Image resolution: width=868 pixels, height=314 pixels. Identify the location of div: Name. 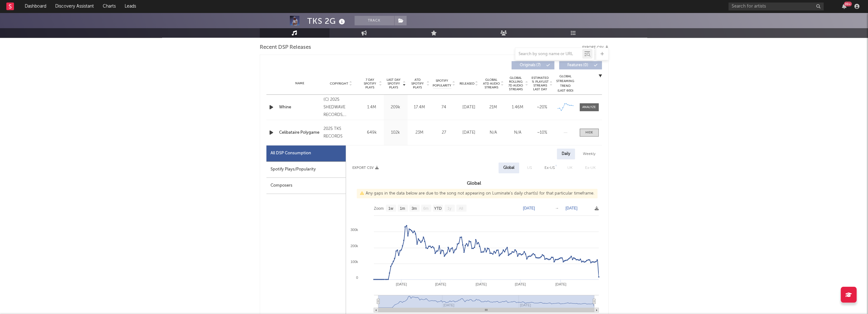
(300, 83).